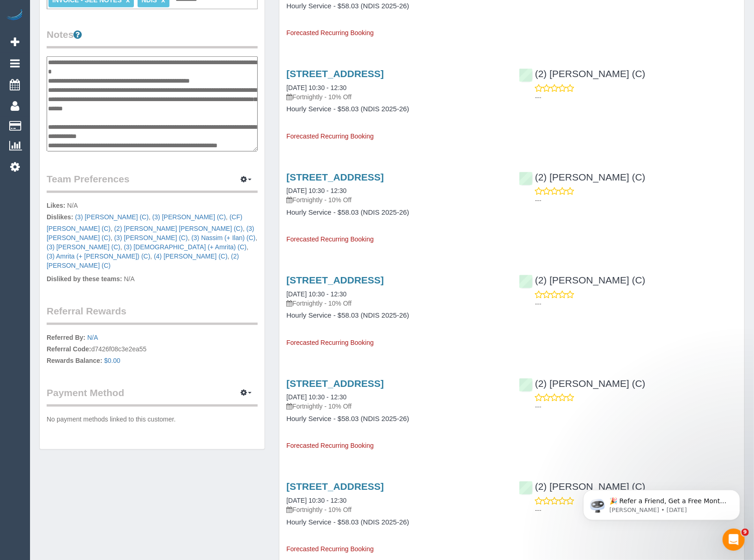 The width and height of the screenshot is (754, 560). What do you see at coordinates (152, 182) in the screenshot?
I see `legend: Team Preferences` at bounding box center [152, 182].